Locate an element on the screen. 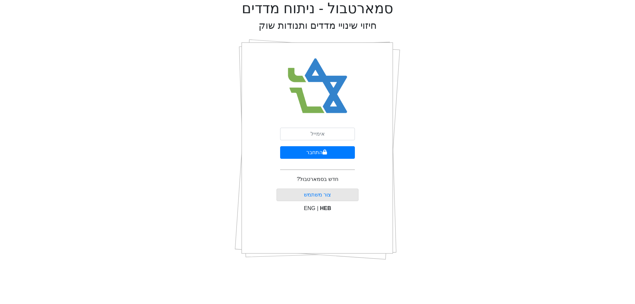  button: צור משתמש is located at coordinates (317, 195).